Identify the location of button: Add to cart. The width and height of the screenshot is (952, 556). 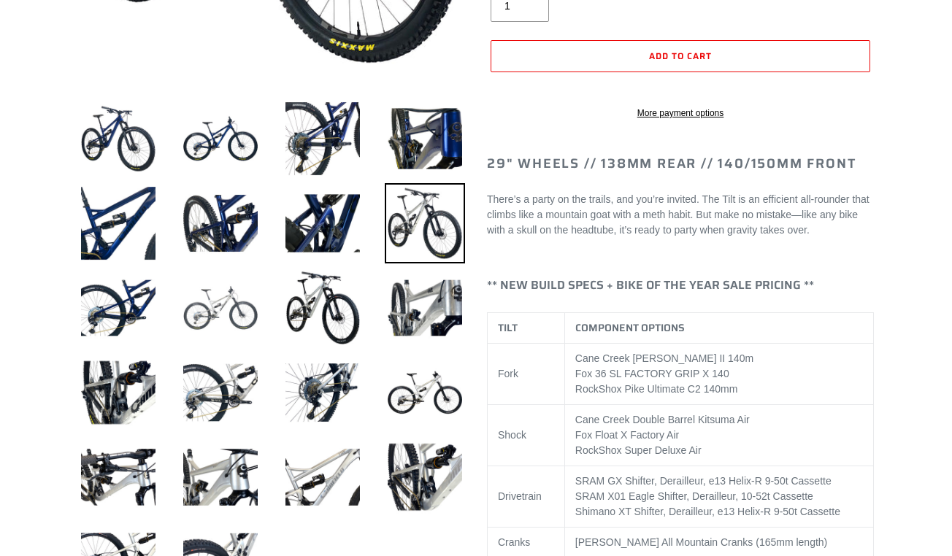
(681, 56).